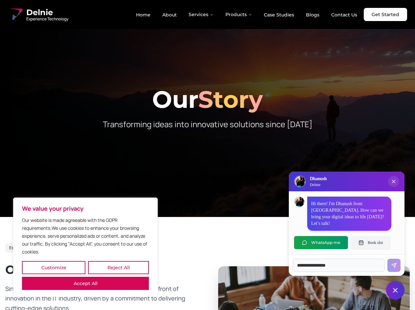  Describe the element at coordinates (38, 14) in the screenshot. I see `a: Delnie Logo Full` at that location.